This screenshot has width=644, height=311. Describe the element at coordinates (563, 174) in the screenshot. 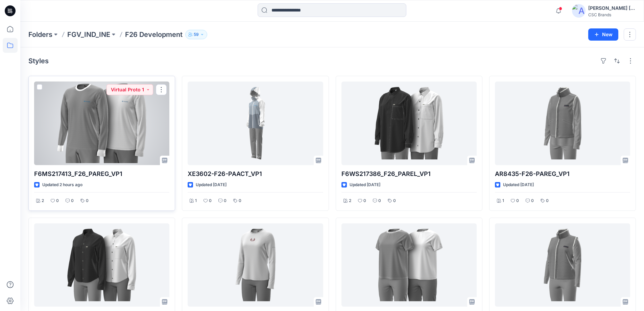

I see `p: AR8435-F26-PAREG_VP1` at that location.